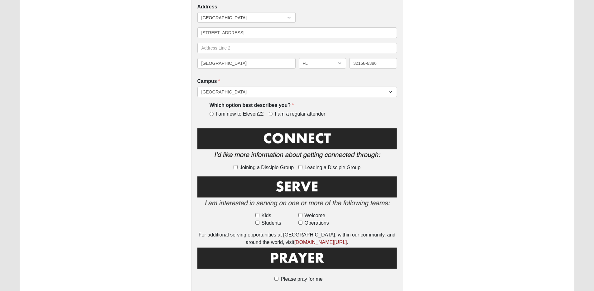 This screenshot has width=594, height=291. I want to click on input: Address Line 1, so click(297, 33).